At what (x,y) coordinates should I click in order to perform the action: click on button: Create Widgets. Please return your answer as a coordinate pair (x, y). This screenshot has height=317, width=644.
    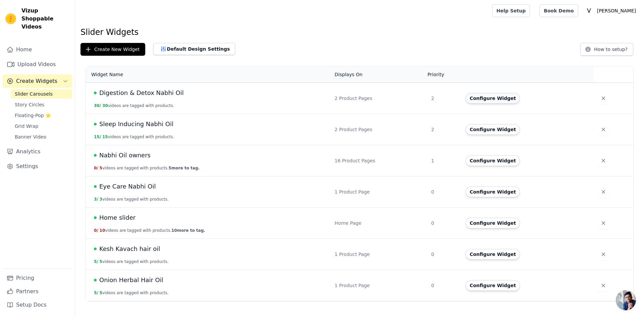
    Looking at the image, I should click on (37, 81).